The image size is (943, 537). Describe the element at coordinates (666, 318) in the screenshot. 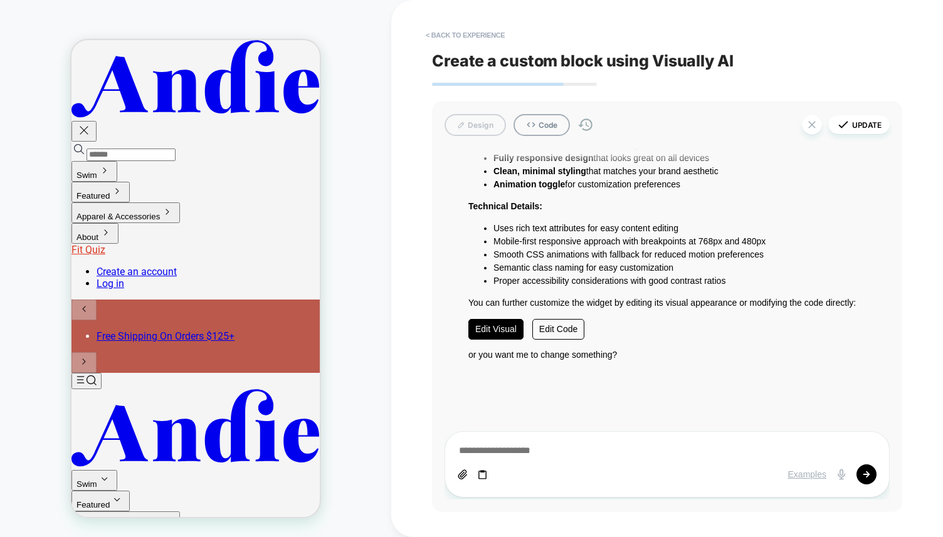

I see `p: You can further customize the widget by editing its visual appearance or modifying the code direc...` at that location.